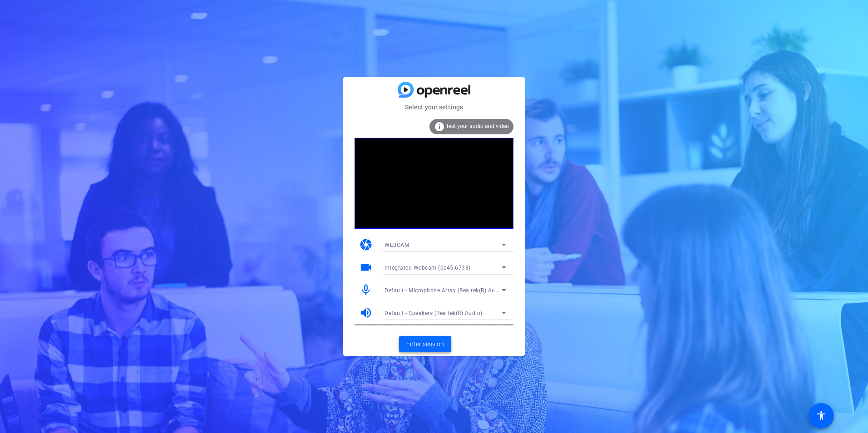 The width and height of the screenshot is (868, 433). Describe the element at coordinates (445, 290) in the screenshot. I see `span: Default - Microphone Array (Realtek(R) Audio)` at that location.